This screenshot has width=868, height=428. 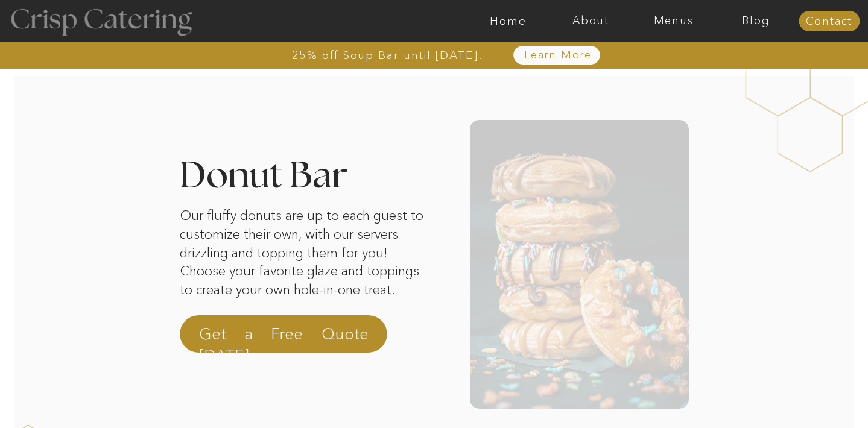 I want to click on nav: Menus, so click(x=673, y=21).